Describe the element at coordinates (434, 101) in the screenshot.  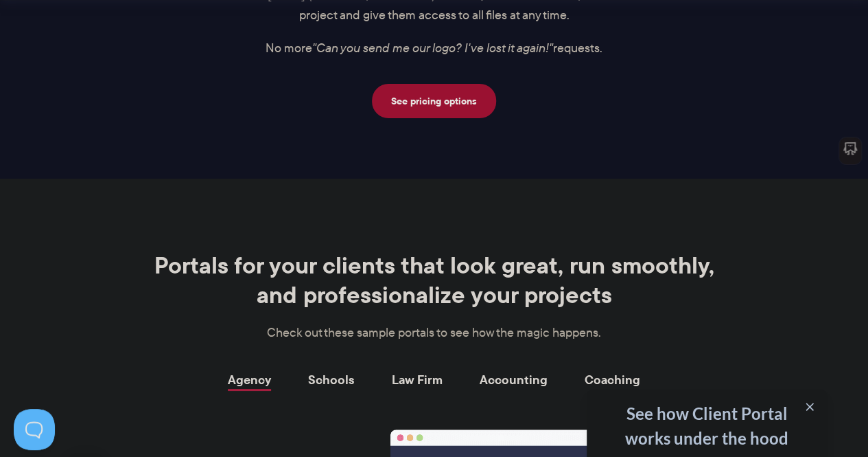
I see `a: See pricing options` at that location.